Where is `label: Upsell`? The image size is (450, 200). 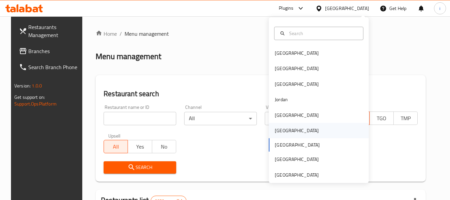 label: Upsell is located at coordinates (114, 135).